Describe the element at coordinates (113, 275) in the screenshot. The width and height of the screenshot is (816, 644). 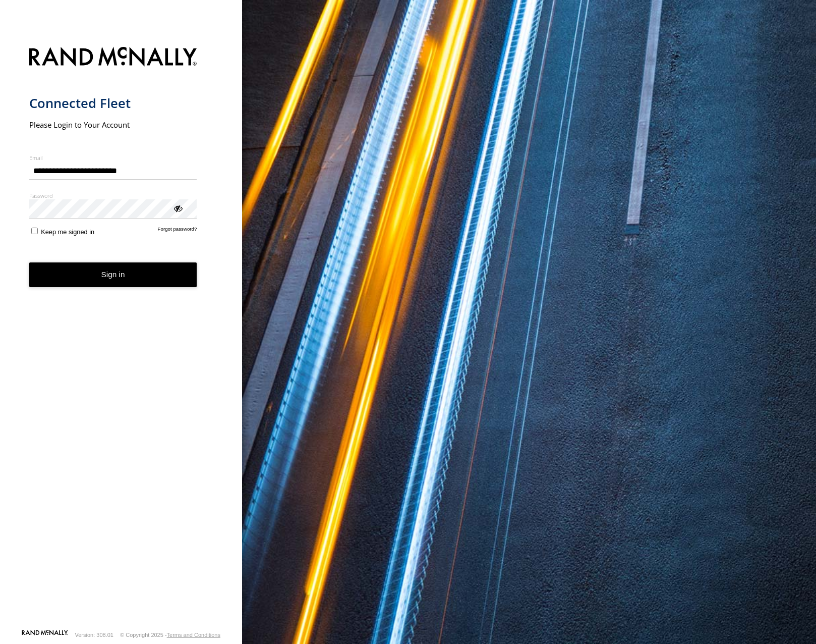
I see `button: Sign in` at that location.